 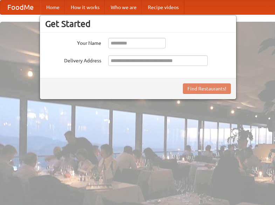 What do you see at coordinates (85, 7) in the screenshot?
I see `a: How it works` at bounding box center [85, 7].